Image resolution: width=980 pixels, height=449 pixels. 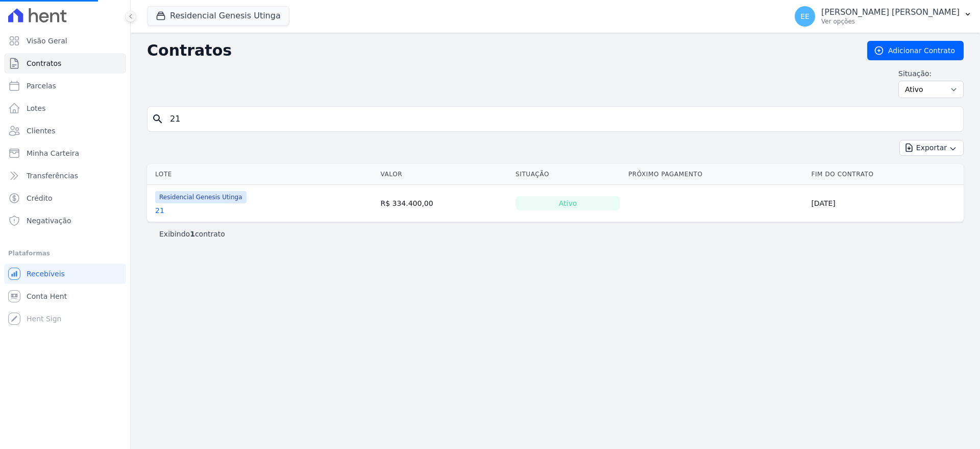 I want to click on a: Conta Hent, so click(x=65, y=296).